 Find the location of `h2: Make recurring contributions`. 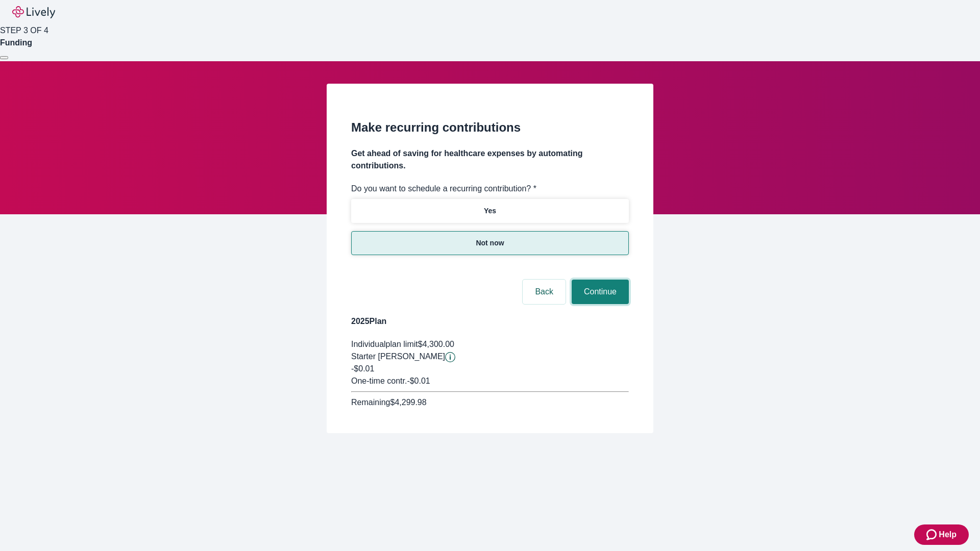

h2: Make recurring contributions is located at coordinates (490, 127).